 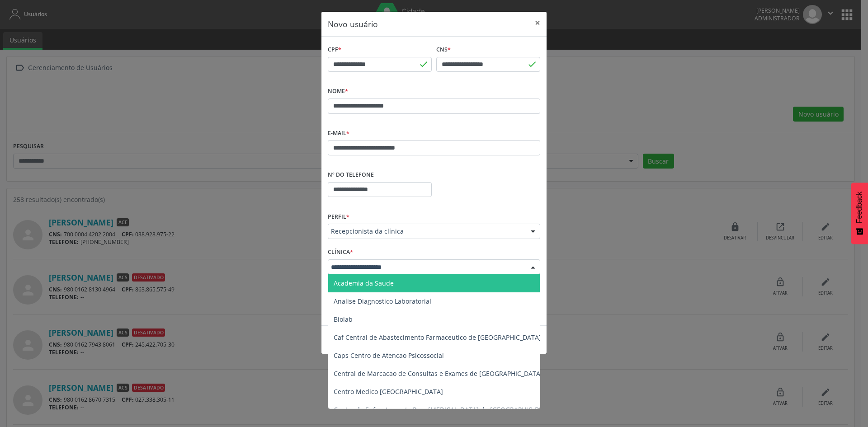 I want to click on label: Clínica, so click(x=341, y=252).